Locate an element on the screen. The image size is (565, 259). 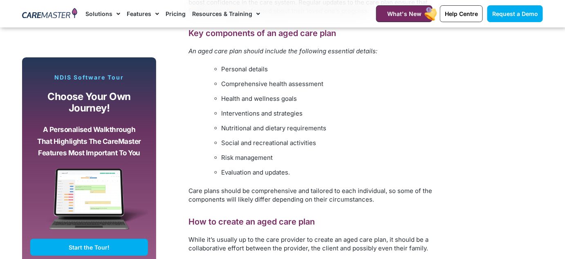
span: Start the Tour! is located at coordinates (89, 247).